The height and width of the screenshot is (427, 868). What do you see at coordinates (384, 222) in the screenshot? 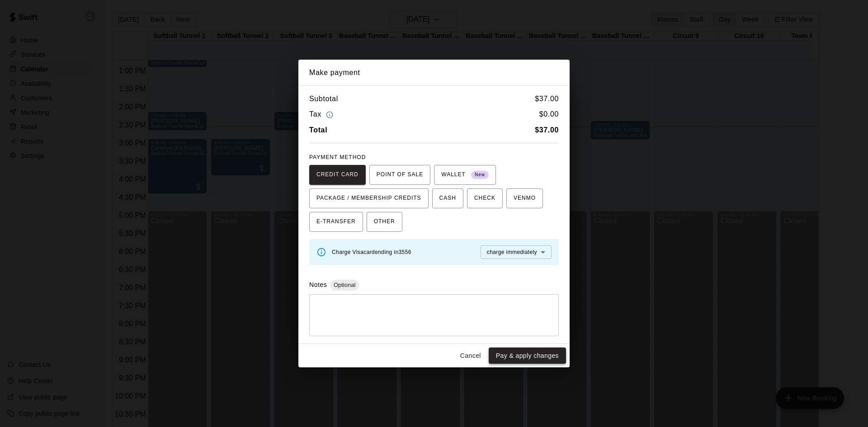
I see `span: OTHER` at bounding box center [384, 222].